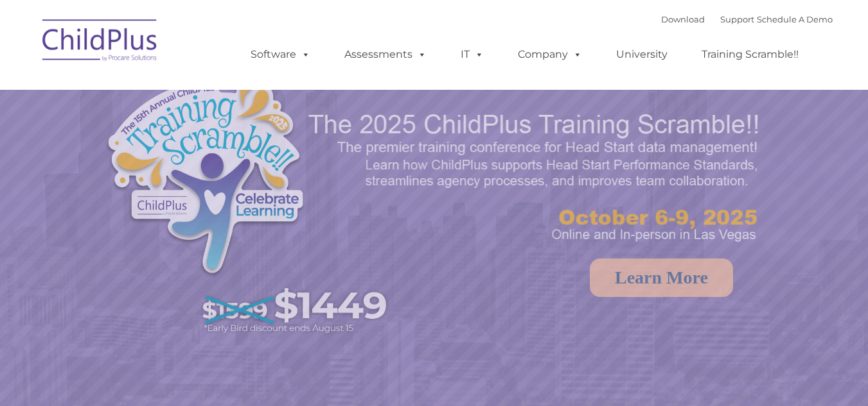 This screenshot has height=406, width=868. I want to click on a: University, so click(641, 54).